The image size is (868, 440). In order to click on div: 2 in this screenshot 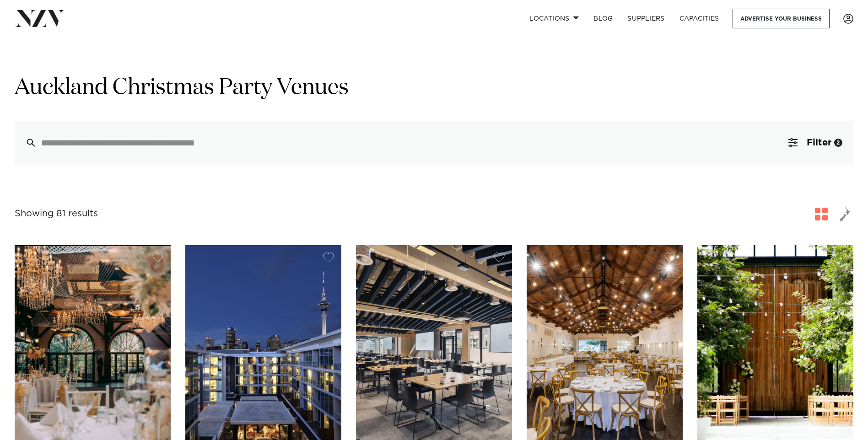, I will do `click(838, 143)`.